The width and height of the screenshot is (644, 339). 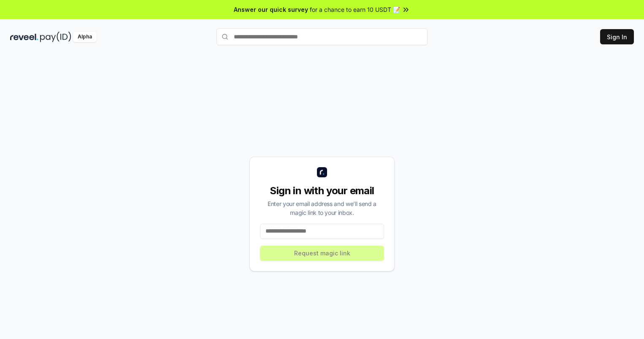 What do you see at coordinates (55, 37) in the screenshot?
I see `img: pay_id` at bounding box center [55, 37].